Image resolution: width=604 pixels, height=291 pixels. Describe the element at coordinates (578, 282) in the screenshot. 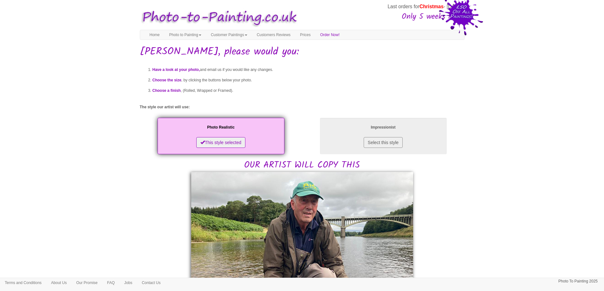

I see `p: Photo To Painting 2025` at that location.